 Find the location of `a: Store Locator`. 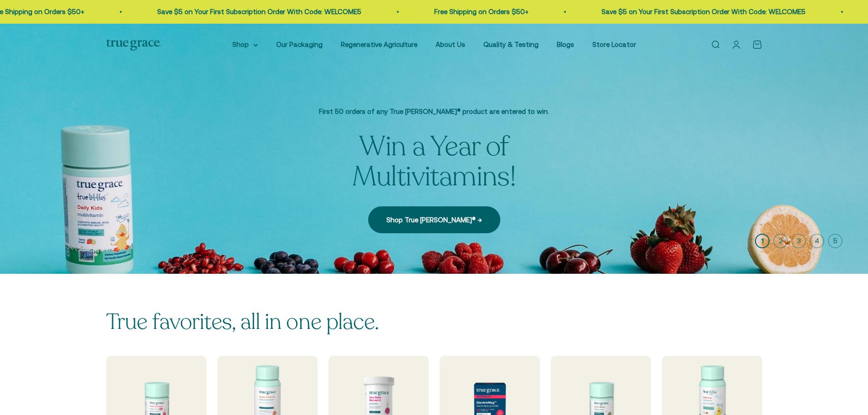

a: Store Locator is located at coordinates (614, 44).